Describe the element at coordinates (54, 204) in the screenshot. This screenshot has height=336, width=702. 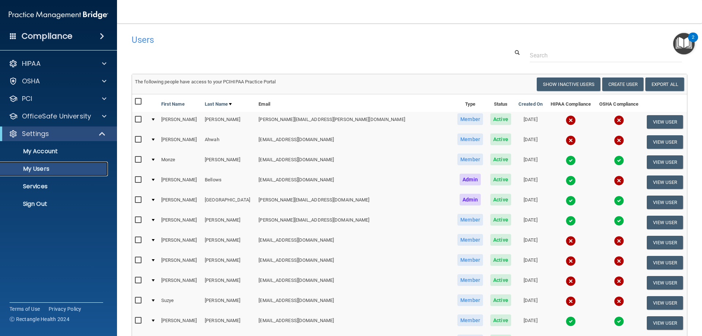
I see `p: Sign Out` at that location.